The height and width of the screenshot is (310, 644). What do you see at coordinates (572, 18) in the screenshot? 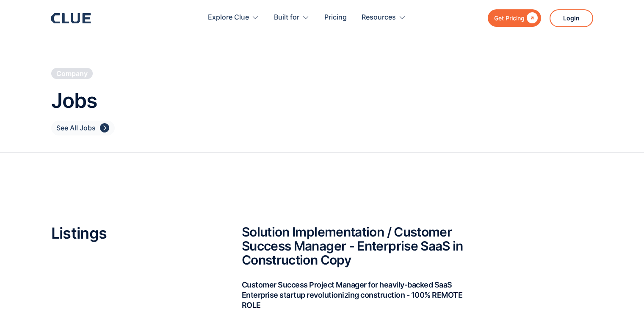
I see `a: Login` at bounding box center [572, 18].